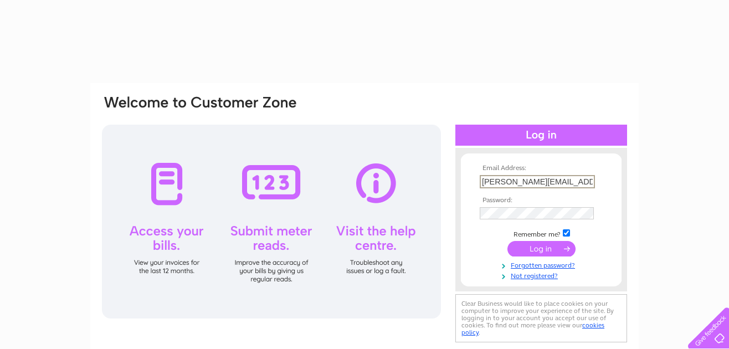 This screenshot has width=729, height=349. What do you see at coordinates (542, 275) in the screenshot?
I see `a: Not registered?` at bounding box center [542, 275].